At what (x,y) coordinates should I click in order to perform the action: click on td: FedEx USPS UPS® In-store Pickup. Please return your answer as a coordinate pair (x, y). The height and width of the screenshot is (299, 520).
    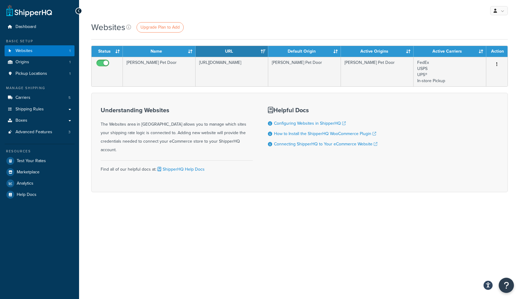
    Looking at the image, I should click on (449, 71).